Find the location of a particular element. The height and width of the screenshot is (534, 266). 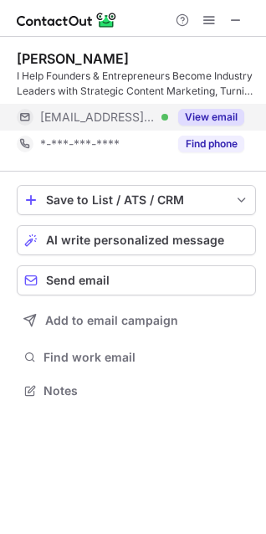

button: Find work email is located at coordinates (136, 357).